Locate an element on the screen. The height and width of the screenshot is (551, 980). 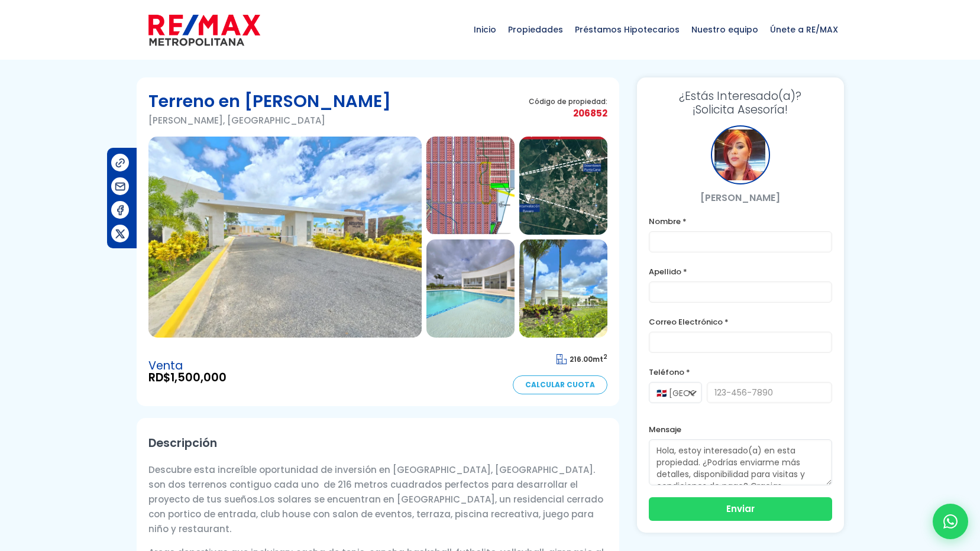
span: Venta is located at coordinates (187, 366).